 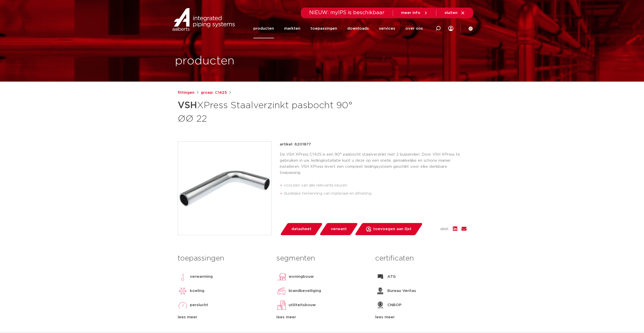 I want to click on a: toepassingen, so click(x=324, y=28).